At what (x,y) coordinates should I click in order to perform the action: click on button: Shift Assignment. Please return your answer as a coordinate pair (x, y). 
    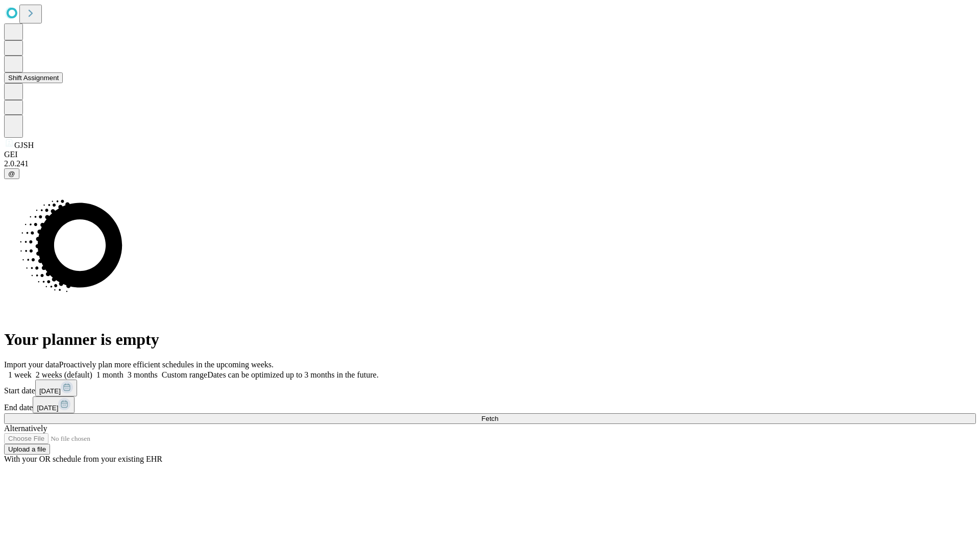
    Looking at the image, I should click on (33, 77).